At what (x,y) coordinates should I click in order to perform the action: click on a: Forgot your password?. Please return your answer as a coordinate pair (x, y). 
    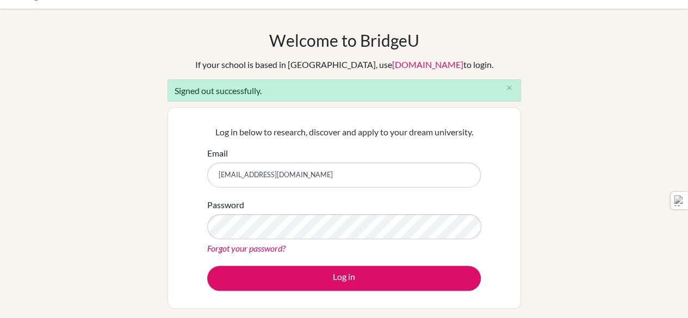
    Looking at the image, I should click on (246, 248).